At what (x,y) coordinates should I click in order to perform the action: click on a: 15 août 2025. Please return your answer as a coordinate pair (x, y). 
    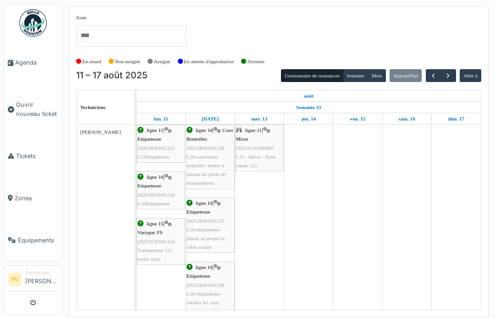
    Looking at the image, I should click on (358, 119).